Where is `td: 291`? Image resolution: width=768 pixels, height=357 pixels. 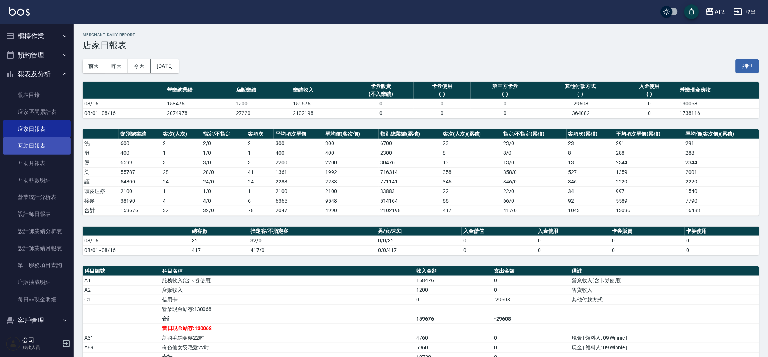 td: 291 is located at coordinates (649, 143).